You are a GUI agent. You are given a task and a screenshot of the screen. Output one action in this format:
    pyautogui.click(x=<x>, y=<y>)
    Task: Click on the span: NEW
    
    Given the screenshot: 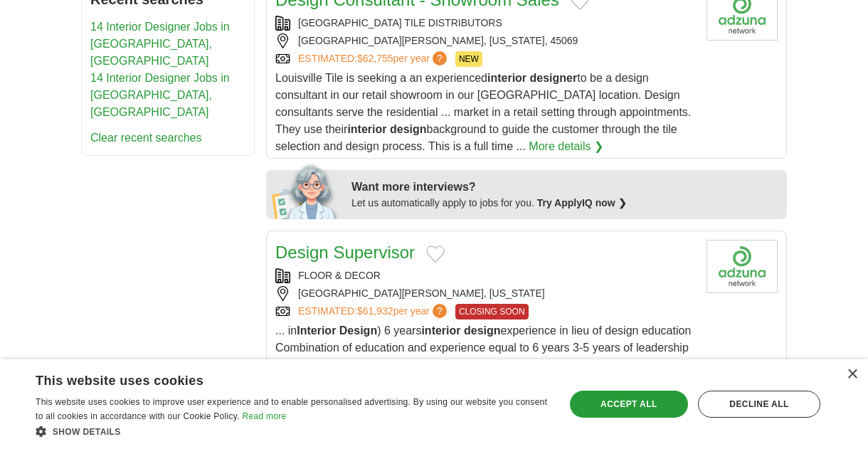 What is the action you would take?
    pyautogui.click(x=469, y=59)
    